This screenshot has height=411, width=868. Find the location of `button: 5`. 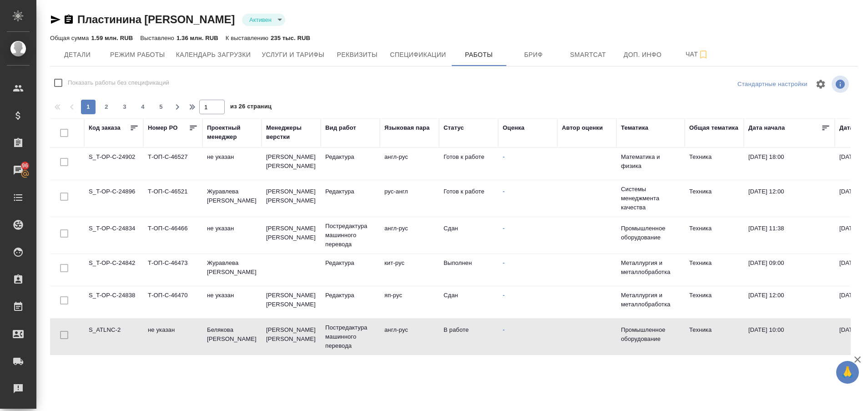

button: 5 is located at coordinates (161, 107).